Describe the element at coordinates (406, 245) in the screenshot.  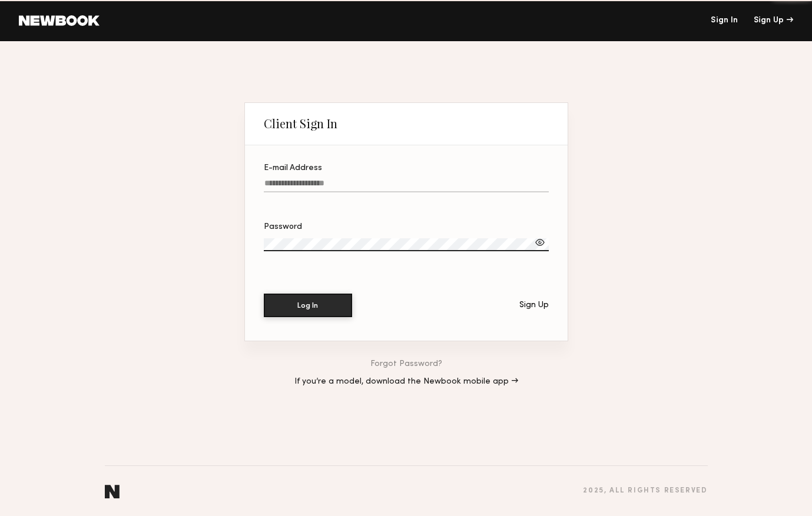
I see `input: Password` at that location.